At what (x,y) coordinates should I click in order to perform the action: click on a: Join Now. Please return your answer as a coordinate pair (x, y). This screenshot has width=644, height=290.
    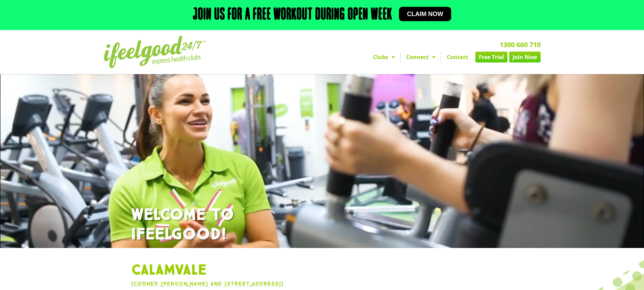
    Looking at the image, I should click on (525, 57).